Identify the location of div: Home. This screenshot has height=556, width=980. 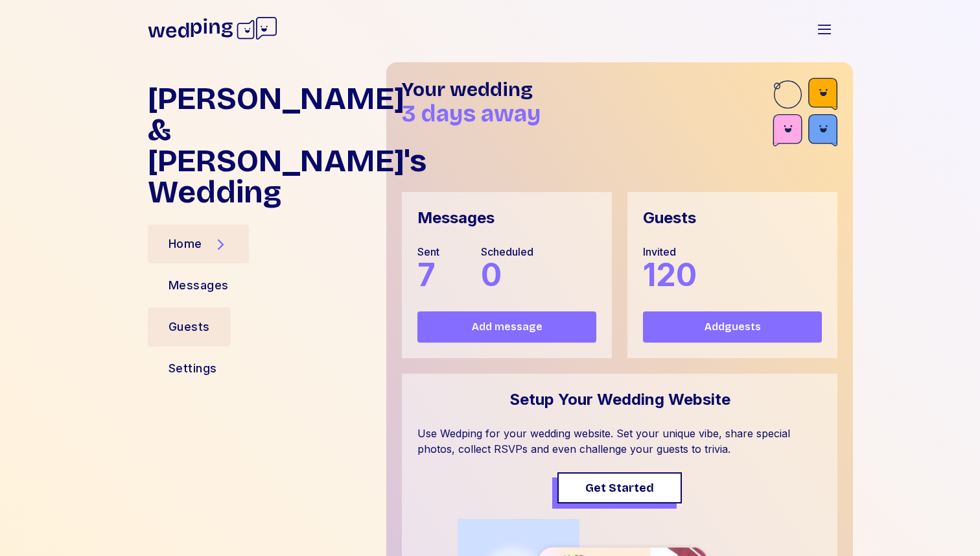
(185, 244).